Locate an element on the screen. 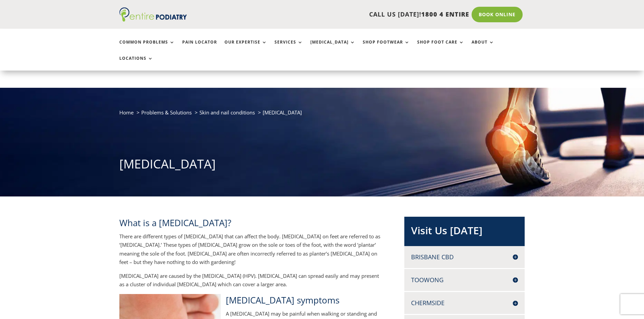 The width and height of the screenshot is (644, 319). a: Pain Locator is located at coordinates (199, 47).